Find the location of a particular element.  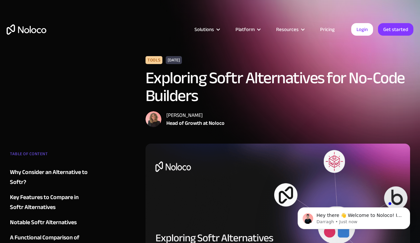

img: Profile image for Darragh is located at coordinates (20, 25).